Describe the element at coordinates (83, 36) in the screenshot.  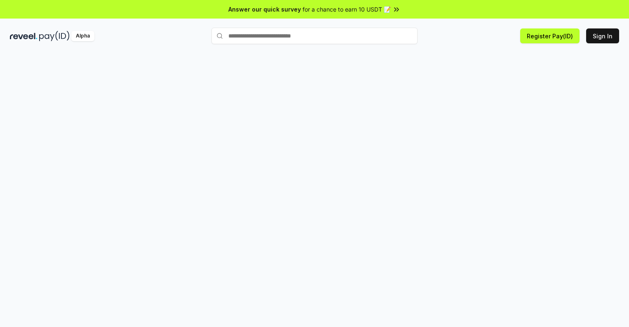
I see `div: Alpha` at that location.